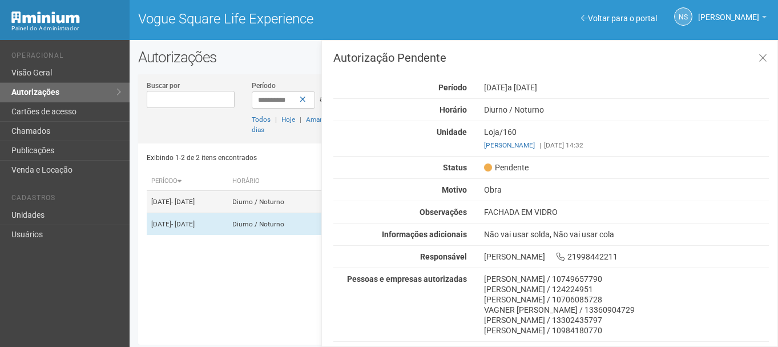  I want to click on a: Voltar para o portal, so click(619, 18).